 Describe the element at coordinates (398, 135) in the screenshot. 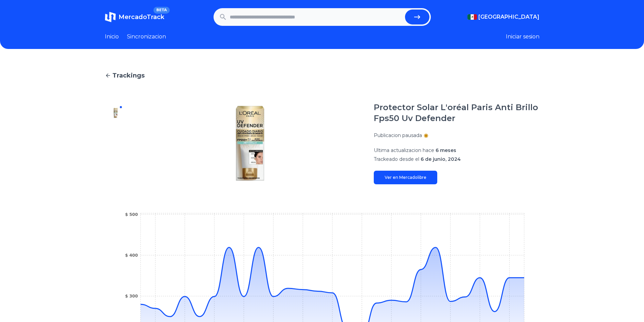

I see `p: Publicacion pausada` at that location.